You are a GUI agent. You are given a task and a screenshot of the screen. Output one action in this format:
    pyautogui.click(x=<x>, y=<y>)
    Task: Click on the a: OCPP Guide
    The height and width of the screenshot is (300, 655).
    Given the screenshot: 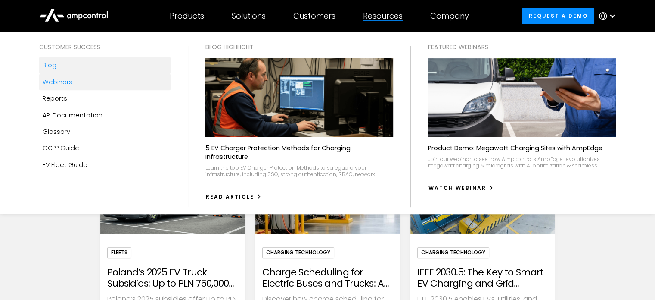 What is the action you would take?
    pyautogui.click(x=105, y=148)
    